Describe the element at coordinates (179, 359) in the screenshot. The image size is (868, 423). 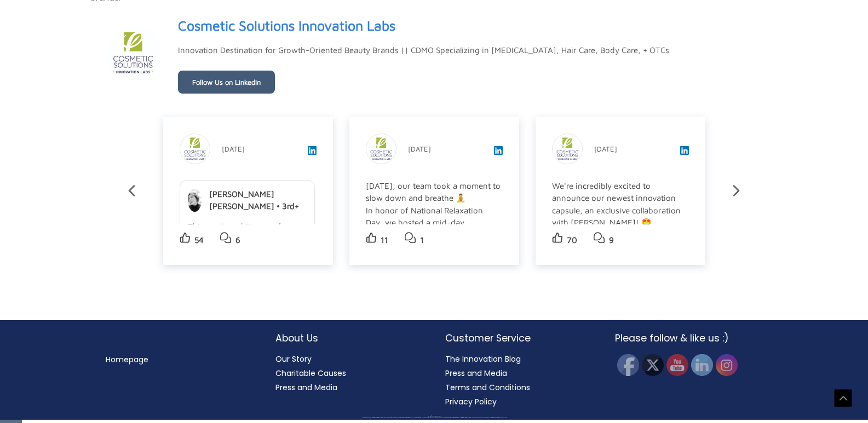
I see `nav: Menu` at that location.